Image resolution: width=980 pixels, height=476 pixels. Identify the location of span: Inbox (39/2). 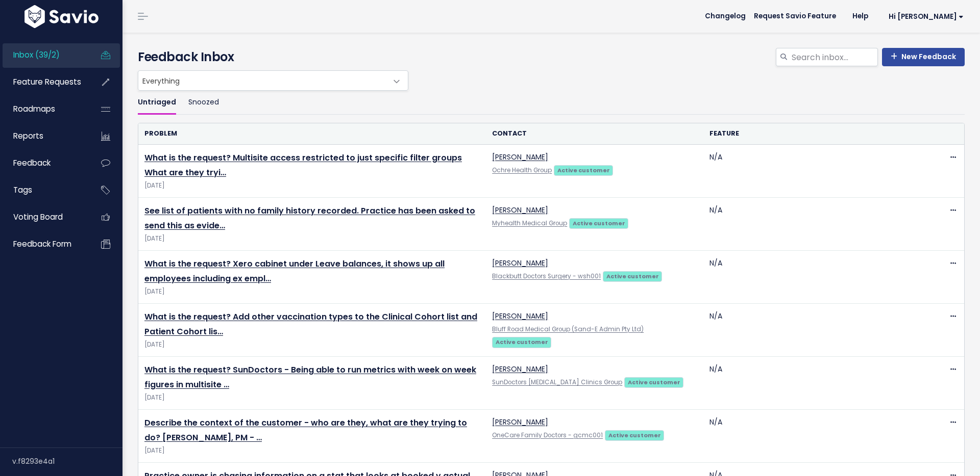
(36, 55).